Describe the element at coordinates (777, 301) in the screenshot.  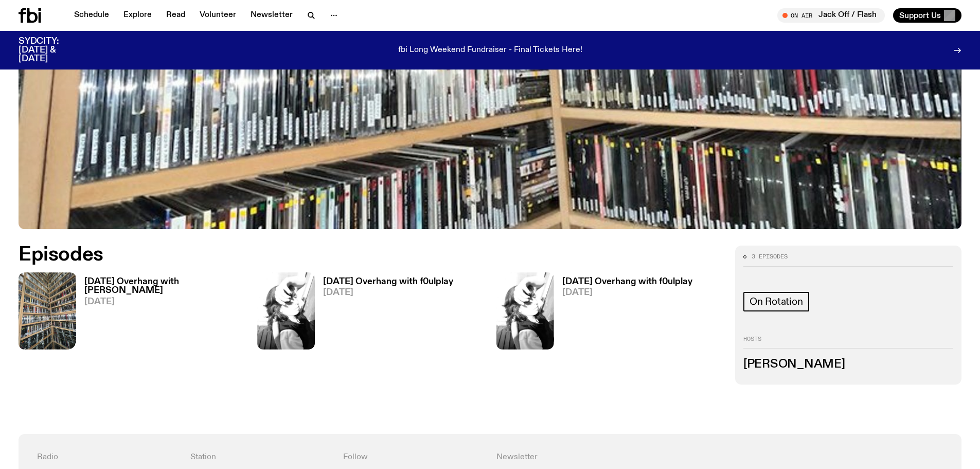
I see `span: On Rotation` at that location.